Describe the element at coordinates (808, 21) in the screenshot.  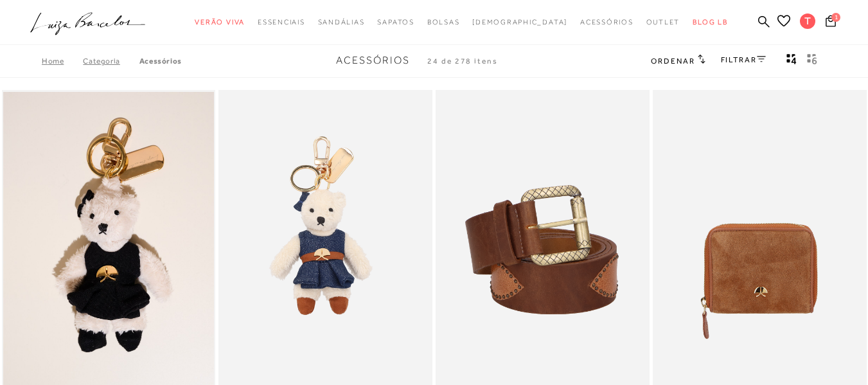
I see `span: T` at that location.